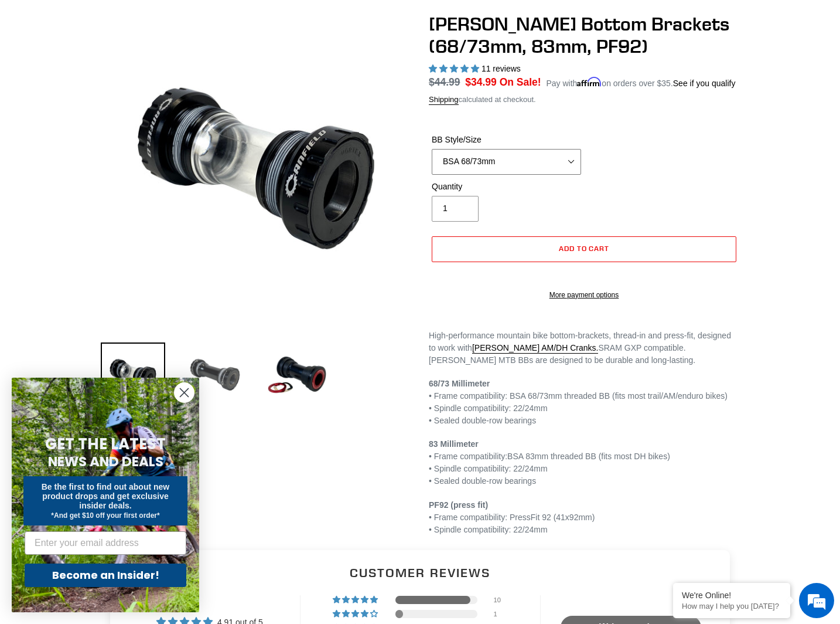 The image size is (840, 624). I want to click on span: On Sale!, so click(521, 82).